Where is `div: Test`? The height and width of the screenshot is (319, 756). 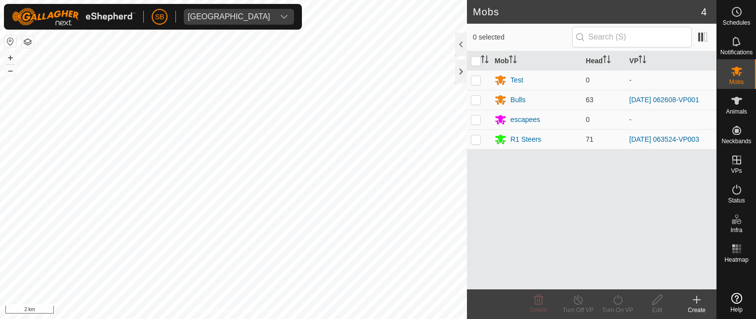 div: Test is located at coordinates (517, 80).